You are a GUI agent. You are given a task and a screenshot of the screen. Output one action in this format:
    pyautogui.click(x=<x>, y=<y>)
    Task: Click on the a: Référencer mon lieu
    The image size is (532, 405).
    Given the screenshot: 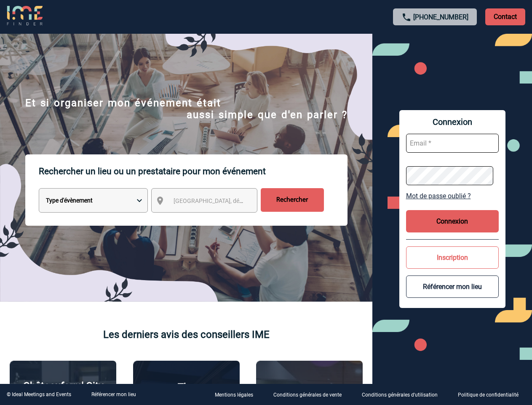 What is the action you would take?
    pyautogui.click(x=114, y=394)
    